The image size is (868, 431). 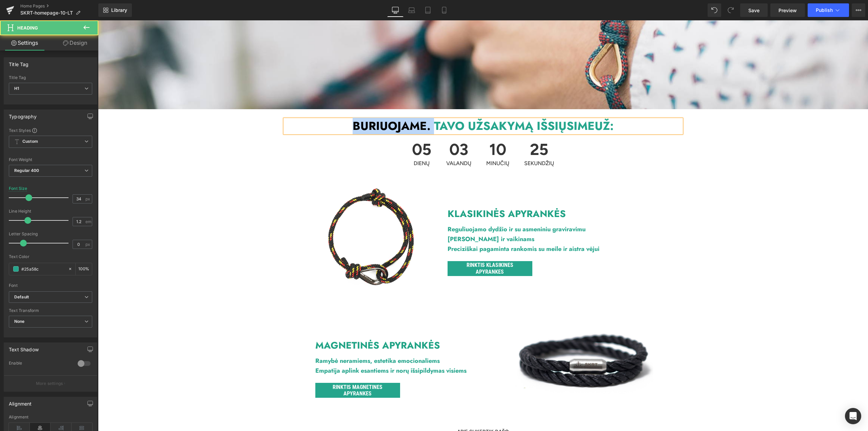 What do you see at coordinates (400, 131) in the screenshot?
I see `span: 10` at bounding box center [400, 131].